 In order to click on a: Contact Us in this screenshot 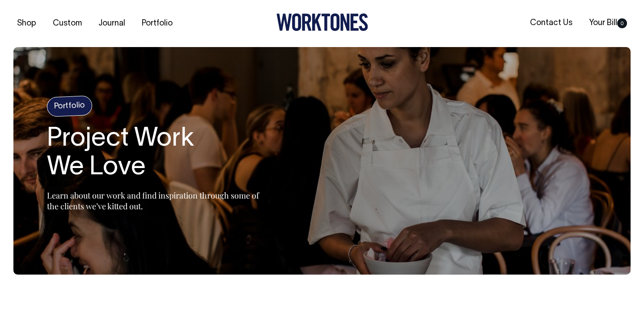, I will do `click(551, 23)`.